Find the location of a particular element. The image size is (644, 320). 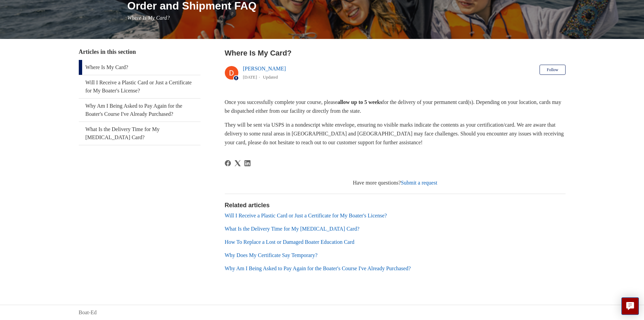

a: Boat-Ed is located at coordinates (87, 313).